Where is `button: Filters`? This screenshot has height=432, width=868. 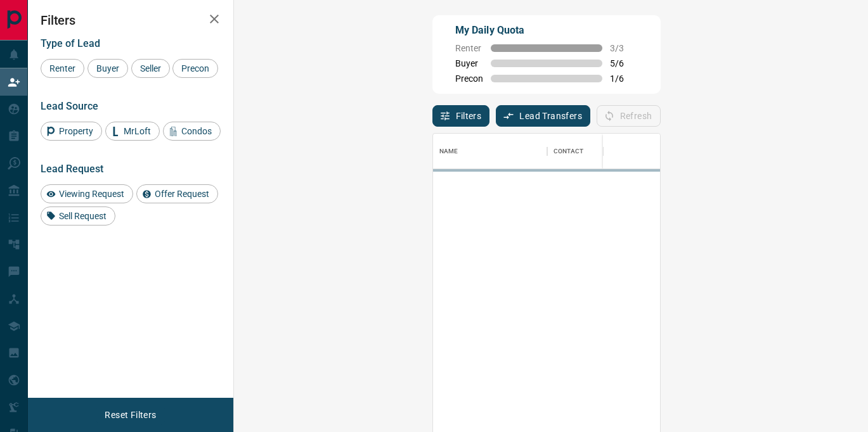 button: Filters is located at coordinates (461, 116).